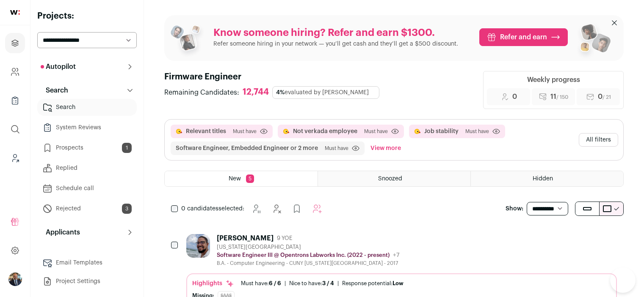 Image resolution: width=644 pixels, height=297 pixels. Describe the element at coordinates (200, 209) in the screenshot. I see `span: 0 candidates` at that location.